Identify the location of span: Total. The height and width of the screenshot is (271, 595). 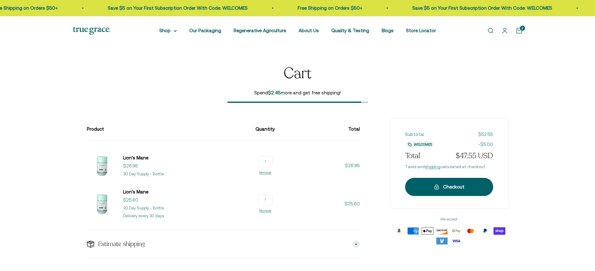
(413, 156).